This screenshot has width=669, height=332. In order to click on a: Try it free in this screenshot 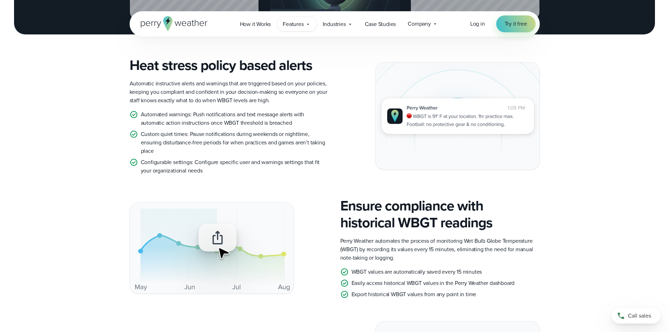, I will do `click(516, 24)`.